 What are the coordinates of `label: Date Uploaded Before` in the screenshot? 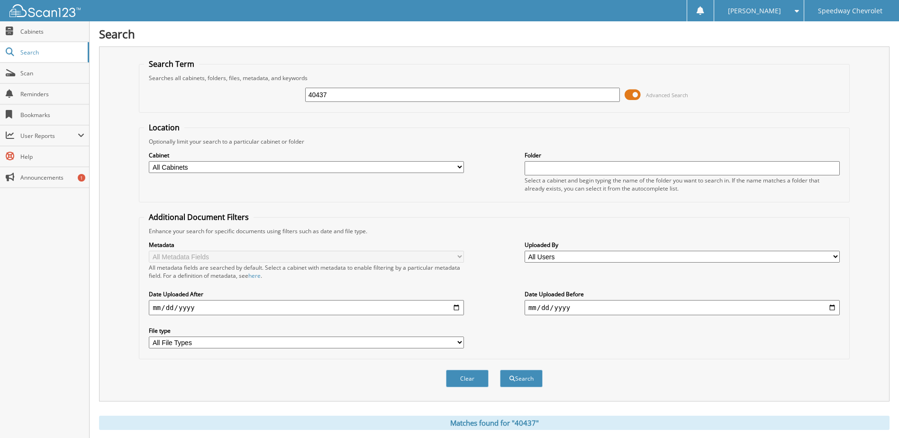 It's located at (682, 294).